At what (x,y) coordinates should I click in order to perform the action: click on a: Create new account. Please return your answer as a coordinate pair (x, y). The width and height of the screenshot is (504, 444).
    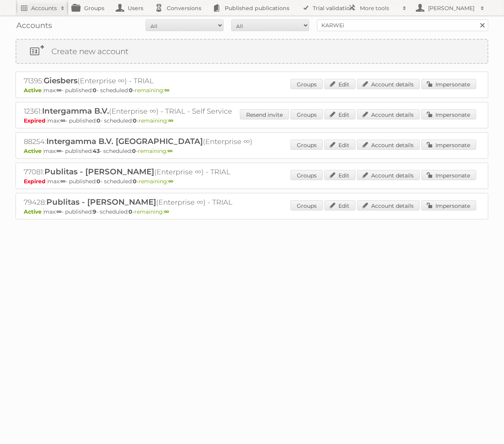
    Looking at the image, I should click on (252, 52).